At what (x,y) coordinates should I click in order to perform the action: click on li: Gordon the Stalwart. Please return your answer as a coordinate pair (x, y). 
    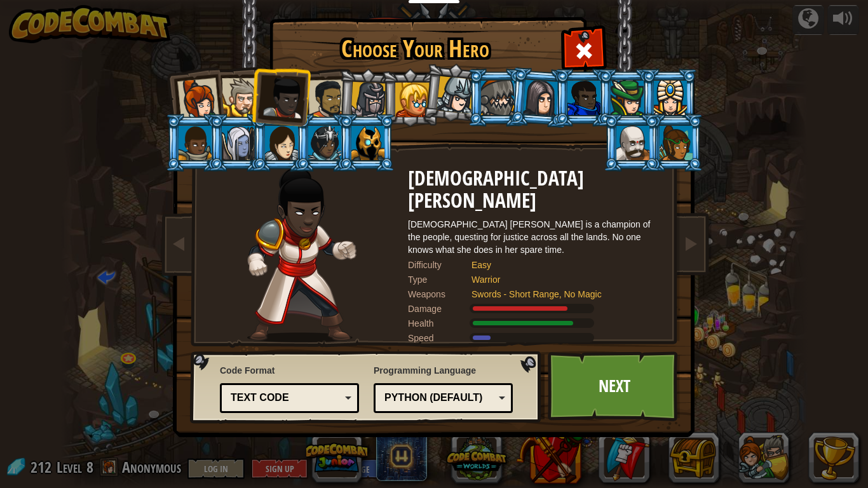
    Looking at the image, I should click on (583, 97).